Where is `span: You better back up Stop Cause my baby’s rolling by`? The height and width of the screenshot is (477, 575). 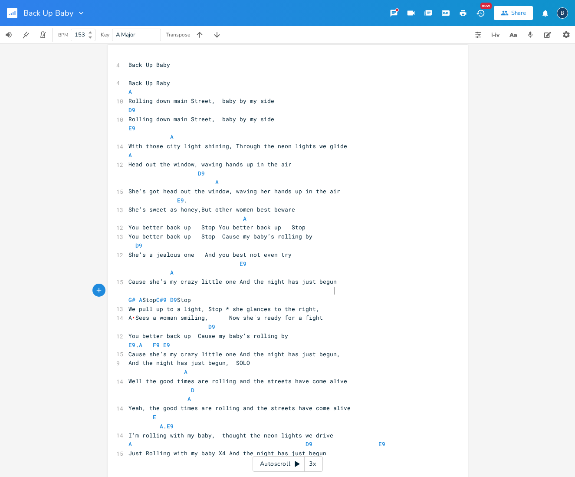 span: You better back up Stop Cause my baby’s rolling by is located at coordinates (221, 236).